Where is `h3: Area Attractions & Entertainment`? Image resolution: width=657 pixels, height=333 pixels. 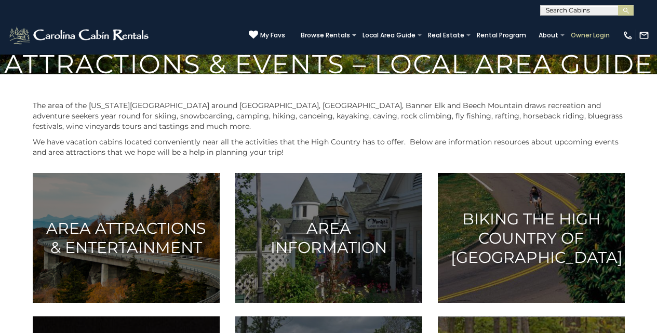
h3: Area Attractions & Entertainment is located at coordinates (126, 238).